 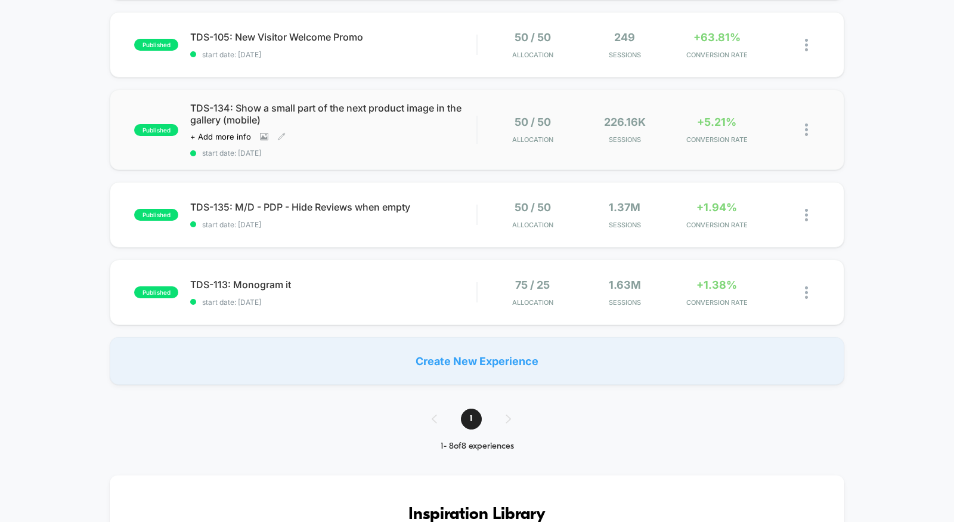 I want to click on span: + Add more info, so click(x=221, y=137).